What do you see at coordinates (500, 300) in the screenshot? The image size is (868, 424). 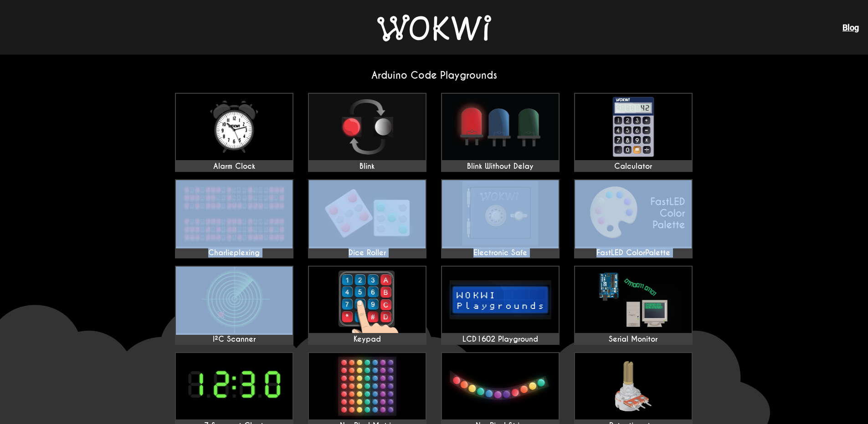 I see `img: LCD1602 Playground` at bounding box center [500, 300].